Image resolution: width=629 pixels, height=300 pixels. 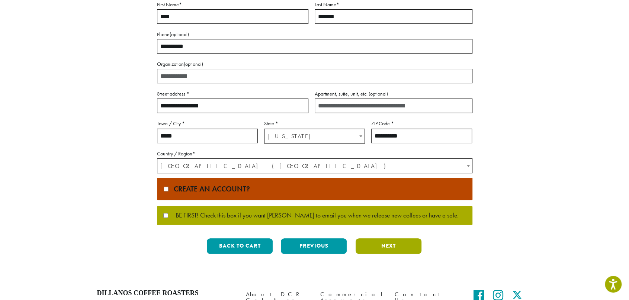 What do you see at coordinates (210, 189) in the screenshot?
I see `span: Create an account?` at bounding box center [210, 189].